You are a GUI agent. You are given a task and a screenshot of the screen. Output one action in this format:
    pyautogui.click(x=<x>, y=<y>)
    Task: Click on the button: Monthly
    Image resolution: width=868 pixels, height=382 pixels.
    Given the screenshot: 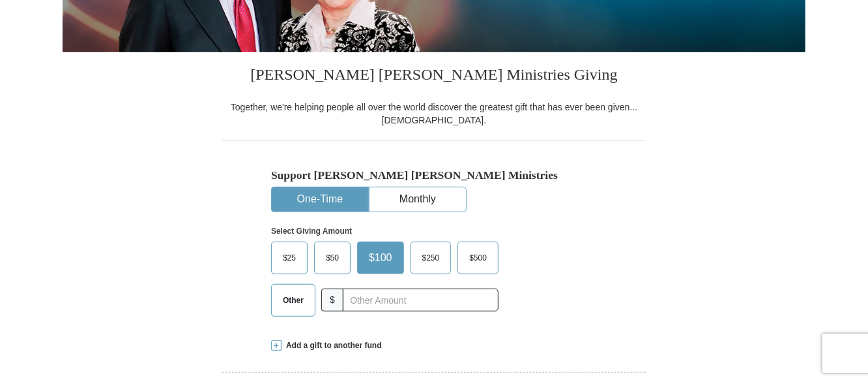 What is the action you would take?
    pyautogui.click(x=417, y=199)
    